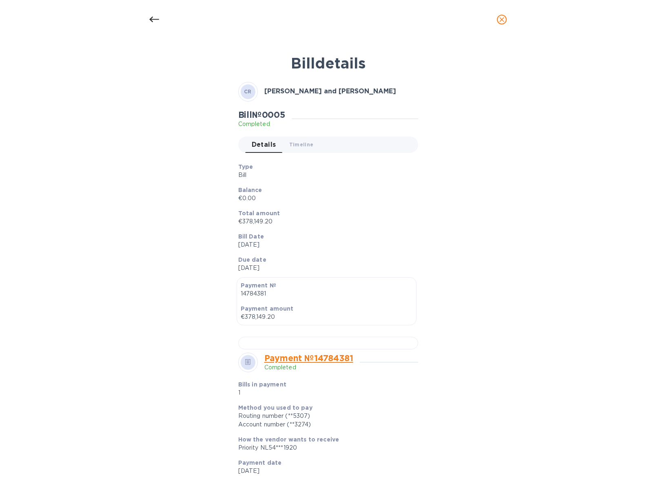  I want to click on div: Routing number (**5307), so click(325, 416).